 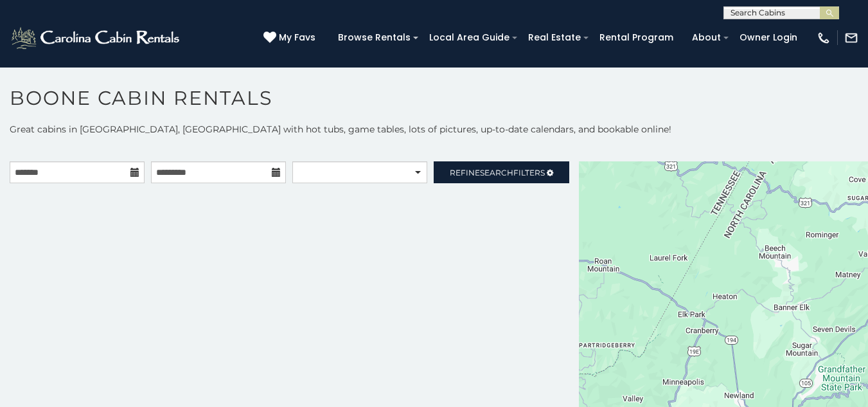 What do you see at coordinates (554, 38) in the screenshot?
I see `a: Real Estate` at bounding box center [554, 38].